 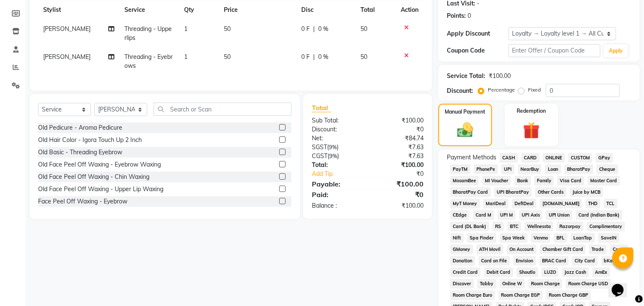 I want to click on th: Stylist, so click(x=79, y=10).